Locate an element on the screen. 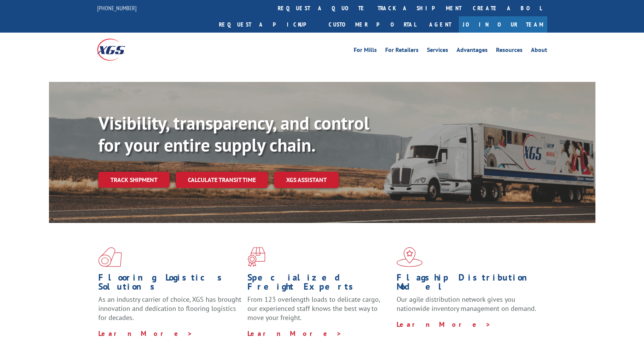  h1: Specialized Freight Experts is located at coordinates (319, 284).